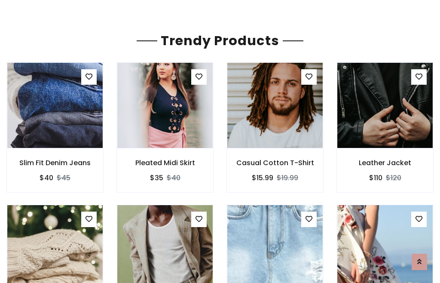  I want to click on h6: Leather Jacket, so click(385, 162).